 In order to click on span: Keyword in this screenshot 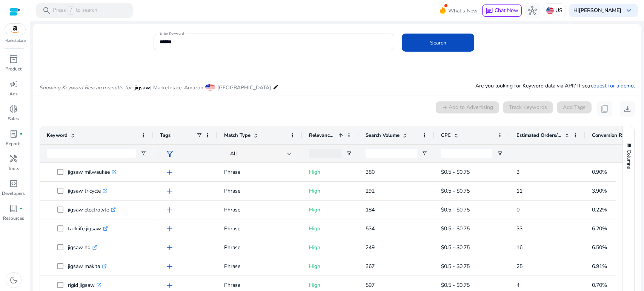, I will do `click(57, 135)`.